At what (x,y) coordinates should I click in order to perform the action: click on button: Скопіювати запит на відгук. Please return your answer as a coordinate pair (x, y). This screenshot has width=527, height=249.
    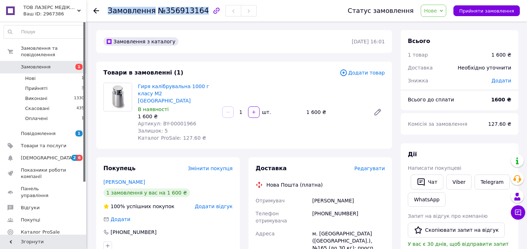
    Looking at the image, I should click on (456, 230).